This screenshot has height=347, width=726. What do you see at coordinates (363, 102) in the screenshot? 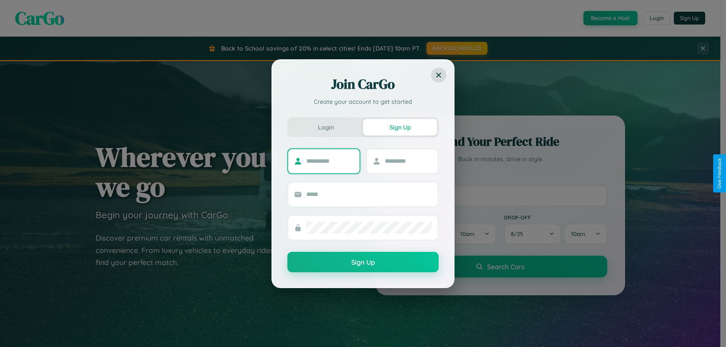
I see `p: Create your account to get started` at bounding box center [363, 102].